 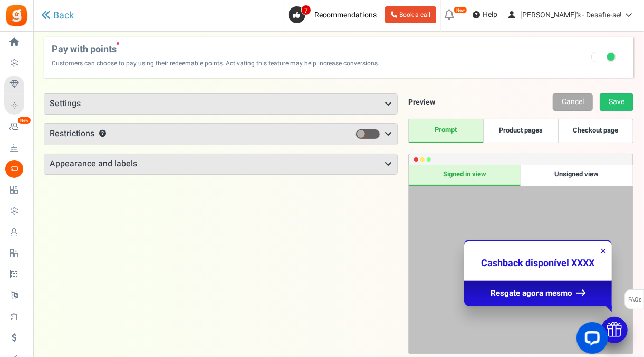 What do you see at coordinates (24, 20) in the screenshot?
I see `button: Open LiveChat chat widget` at bounding box center [24, 20].